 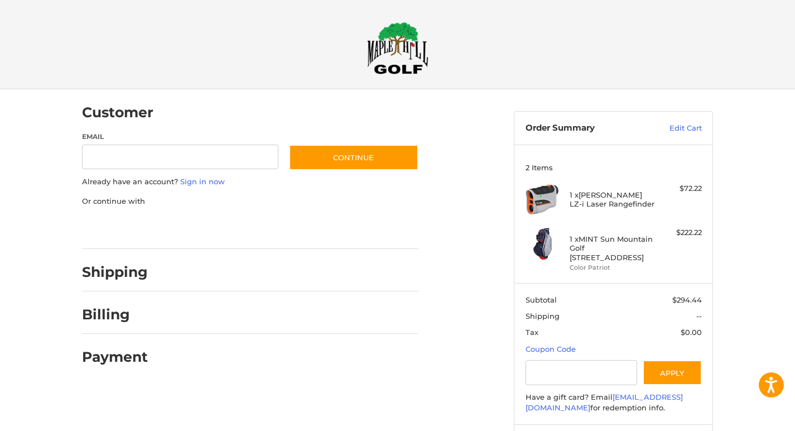 I want to click on h2: Customer, so click(x=118, y=112).